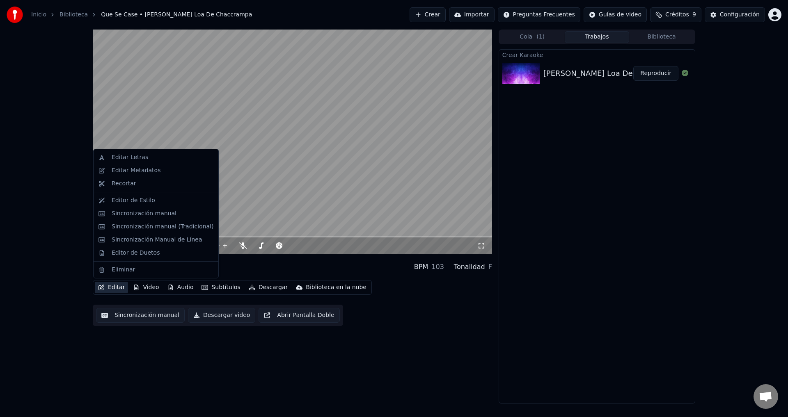 The height and width of the screenshot is (417, 788). I want to click on div: Tonalidad, so click(469, 267).